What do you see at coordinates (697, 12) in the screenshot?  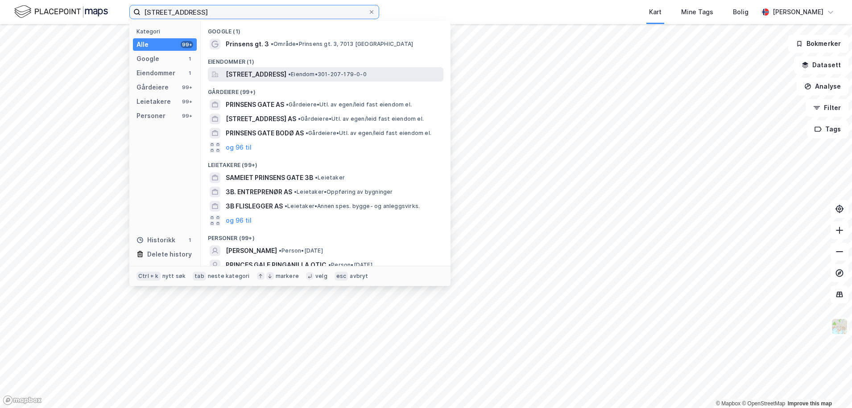 I see `div: Mine Tags` at bounding box center [697, 12].